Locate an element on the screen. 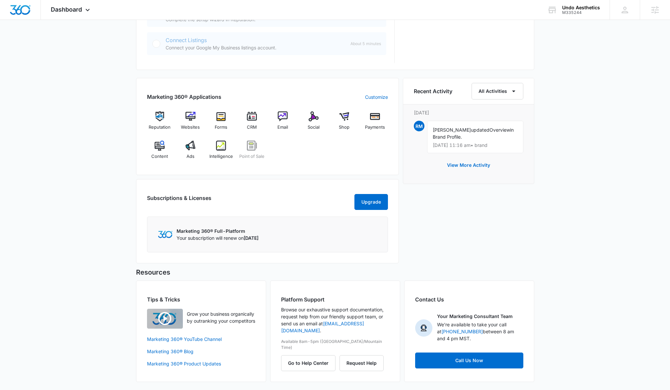 Image resolution: width=670 pixels, height=390 pixels. h2: Contact Us is located at coordinates (469, 300).